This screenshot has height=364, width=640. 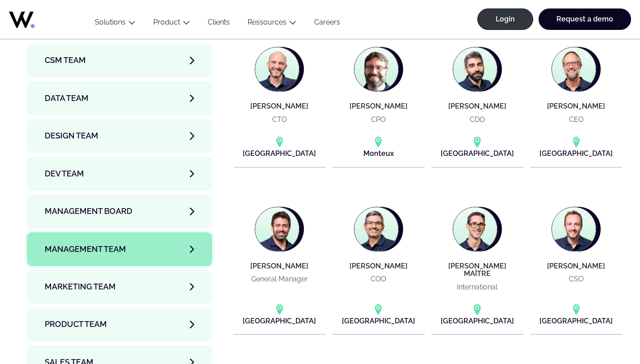 What do you see at coordinates (378, 153) in the screenshot?
I see `p: Monteux` at bounding box center [378, 153].